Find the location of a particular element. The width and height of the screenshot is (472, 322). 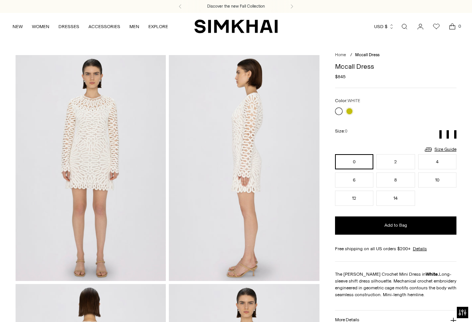

a: WOMEN is located at coordinates (41, 27).